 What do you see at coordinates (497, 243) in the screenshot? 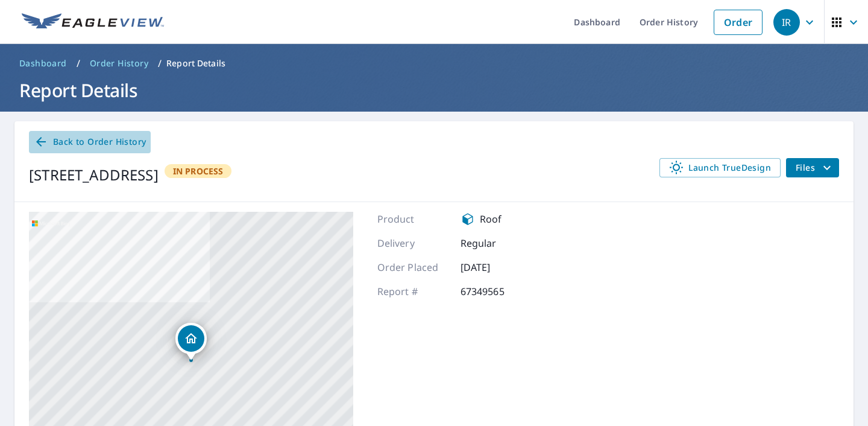
I see `p: Regular` at bounding box center [497, 243].